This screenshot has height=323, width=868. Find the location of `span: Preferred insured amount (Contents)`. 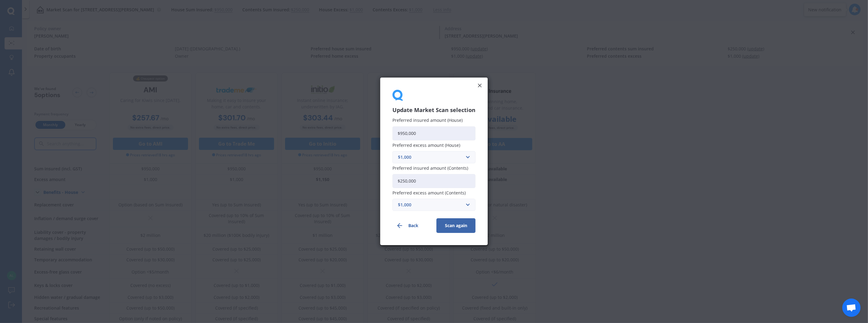

span: Preferred insured amount (Contents) is located at coordinates (430, 168).